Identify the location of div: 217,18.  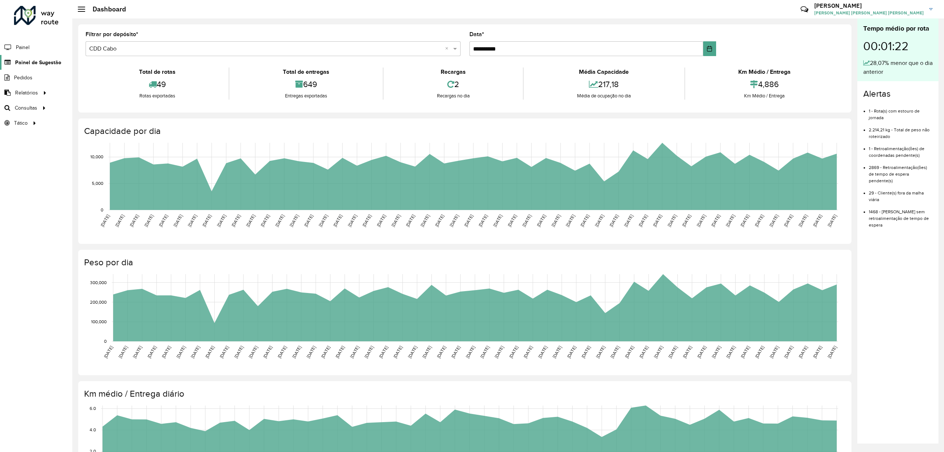
(604, 84).